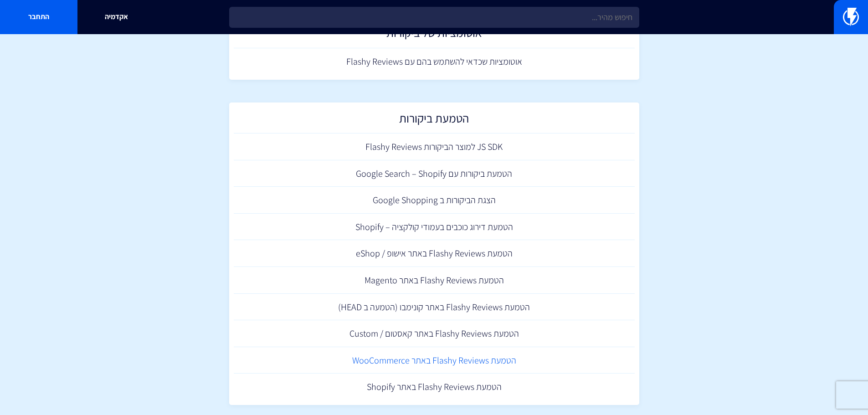  What do you see at coordinates (434, 120) in the screenshot?
I see `h2: הטמעת ביקורות` at bounding box center [434, 120].